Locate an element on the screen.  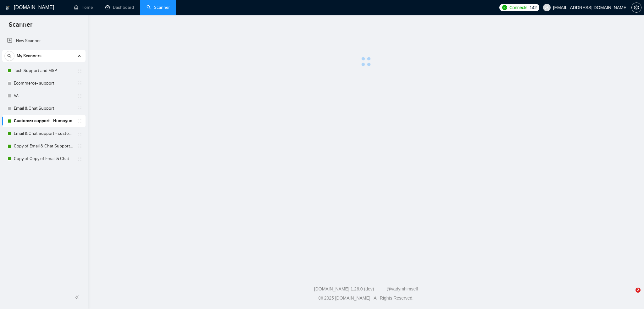
span: 2 is located at coordinates (638, 290).